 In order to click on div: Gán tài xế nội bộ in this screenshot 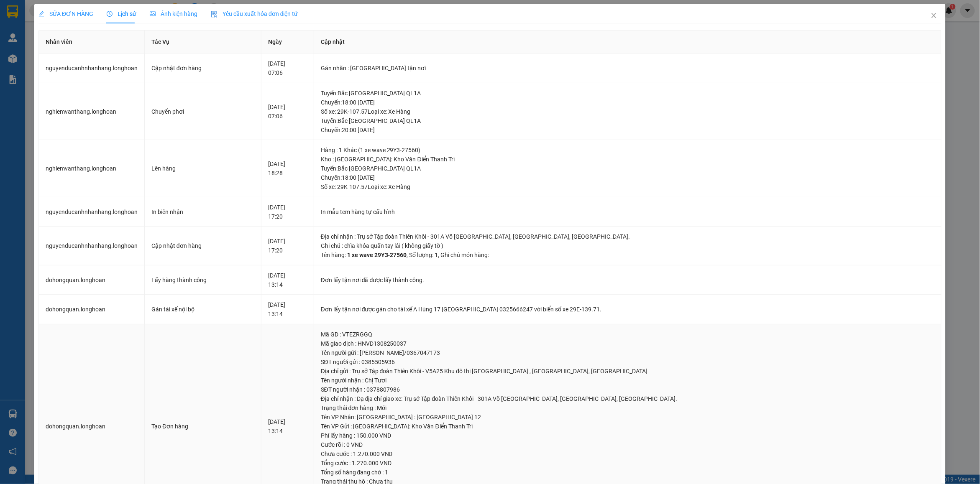, I will do `click(203, 310)`.